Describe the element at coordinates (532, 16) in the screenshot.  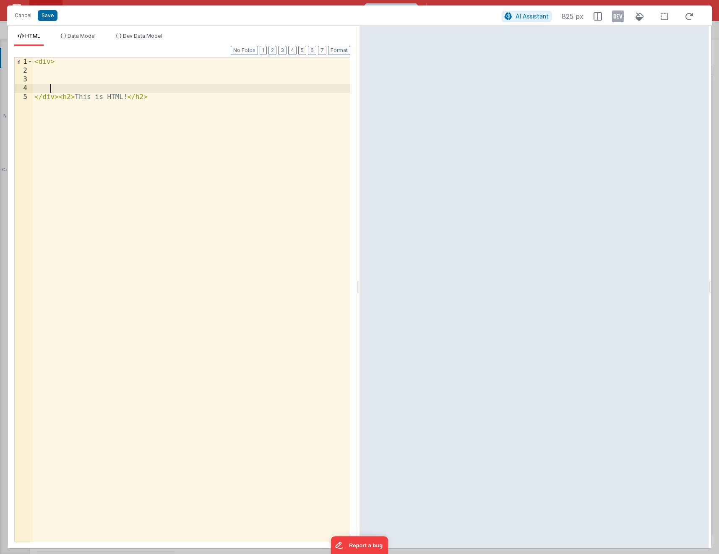
I see `span: AI Assistant` at that location.